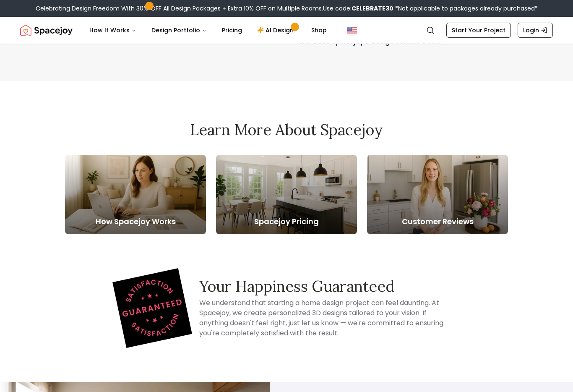 The image size is (573, 392). What do you see at coordinates (286, 308) in the screenshot?
I see `div: Happiness Guarantee Information` at bounding box center [286, 308].